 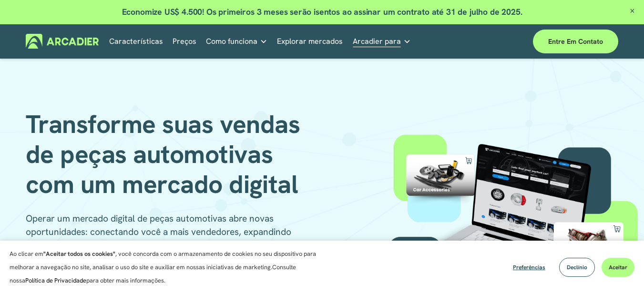 I want to click on a: Explorar mercados, so click(x=309, y=41).